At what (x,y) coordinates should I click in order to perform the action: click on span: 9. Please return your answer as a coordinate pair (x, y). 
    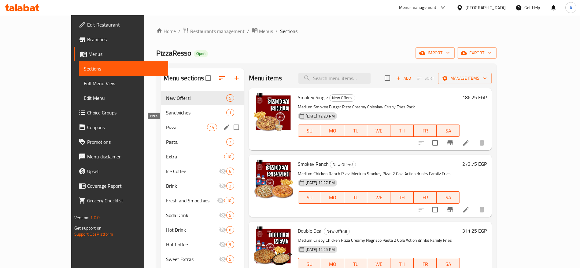
    Looking at the image, I should click on (230, 245).